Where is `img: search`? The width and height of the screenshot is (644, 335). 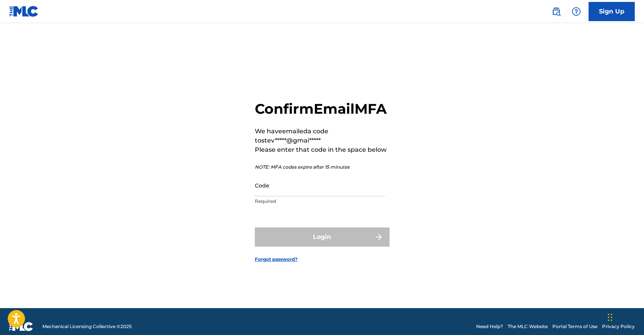 img: search is located at coordinates (556, 11).